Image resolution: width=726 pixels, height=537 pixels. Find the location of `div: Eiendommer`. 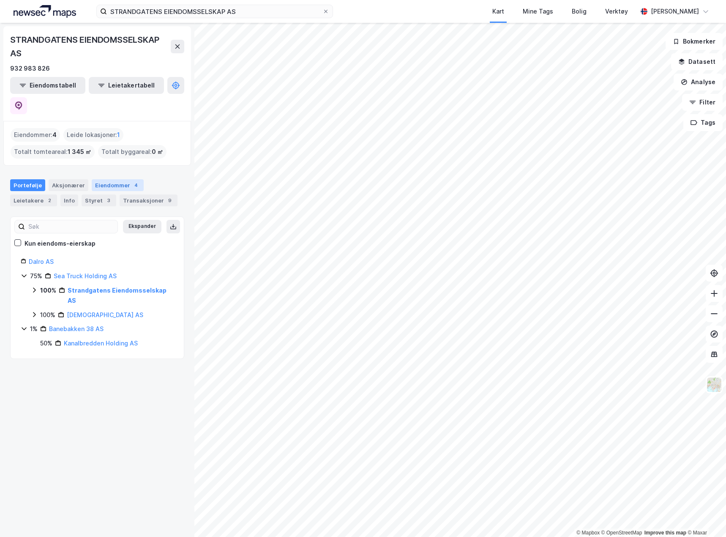

div: Eiendommer is located at coordinates (118, 185).